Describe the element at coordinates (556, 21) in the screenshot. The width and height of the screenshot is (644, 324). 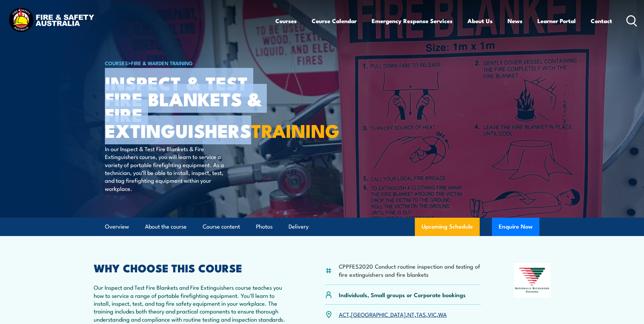
I see `a: Learner Portal` at that location.